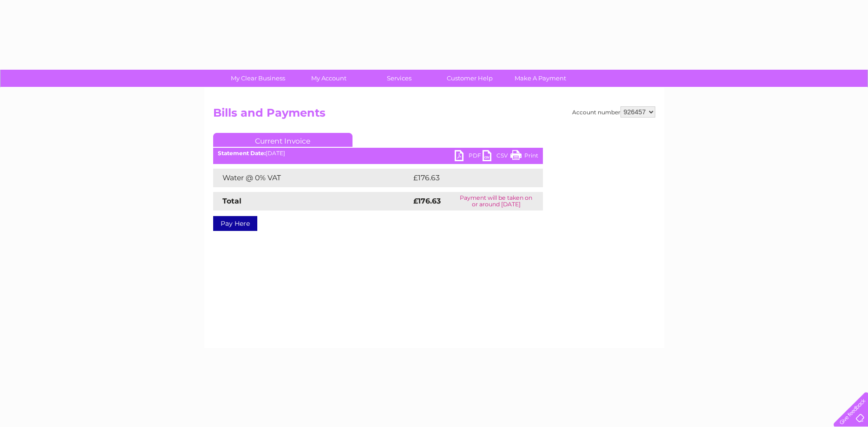  Describe the element at coordinates (434, 115) in the screenshot. I see `h2: Bills and Payments` at that location.